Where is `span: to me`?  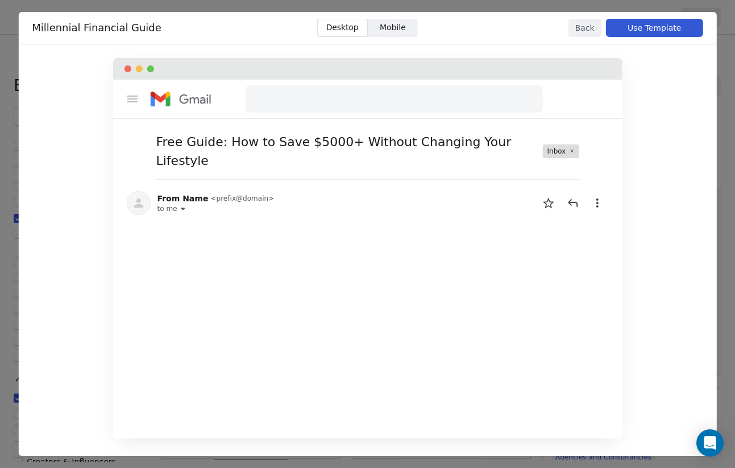 span: to me is located at coordinates (167, 209).